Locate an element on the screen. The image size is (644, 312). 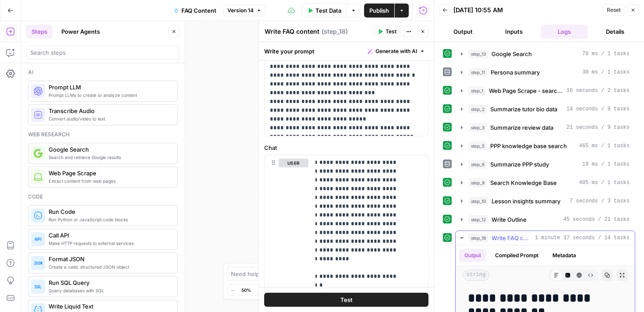
span: Write Liquid Text is located at coordinates (110, 306).